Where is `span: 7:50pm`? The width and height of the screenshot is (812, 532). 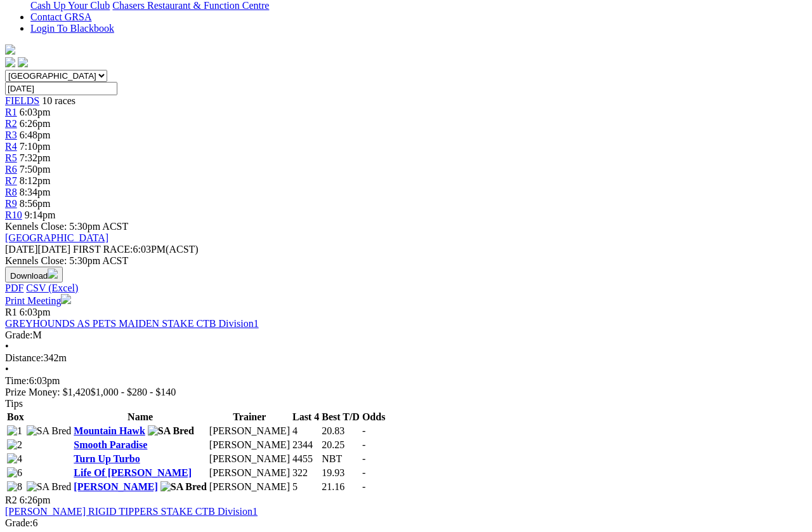
span: 7:50pm is located at coordinates (35, 169).